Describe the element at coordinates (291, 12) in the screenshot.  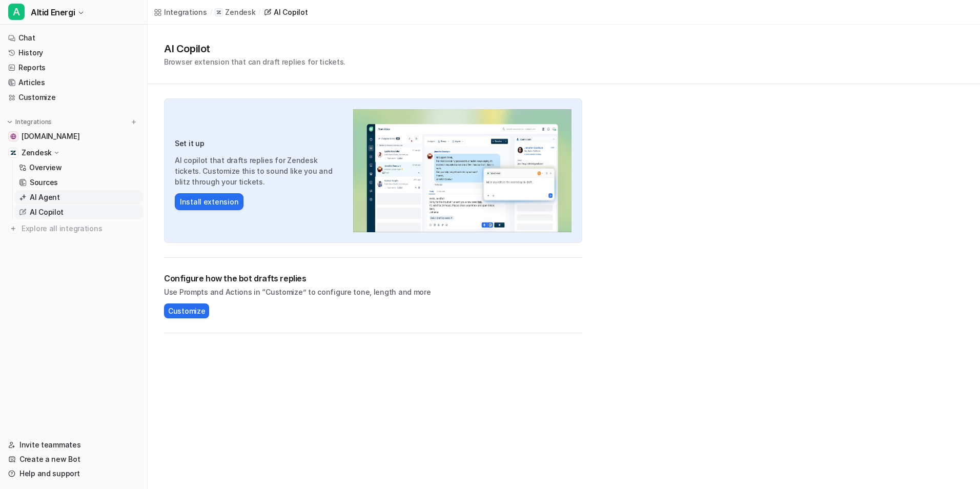
I see `div: AI Copilot` at that location.